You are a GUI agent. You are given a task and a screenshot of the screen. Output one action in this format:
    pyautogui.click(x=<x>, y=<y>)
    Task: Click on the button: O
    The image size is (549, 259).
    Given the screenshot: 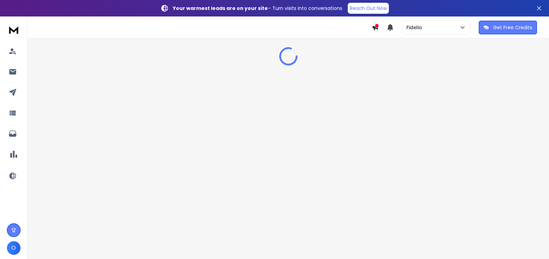 What is the action you would take?
    pyautogui.click(x=14, y=248)
    